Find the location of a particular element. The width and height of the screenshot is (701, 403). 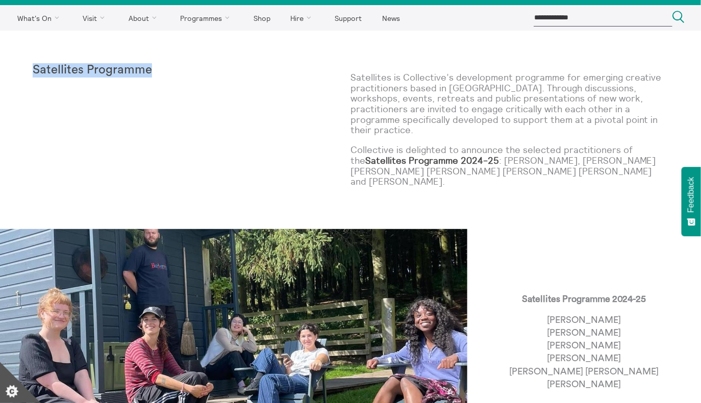

p: Satellites is Collective’s development programme for emerging creative practitioners based in [GE... is located at coordinates (509, 104).